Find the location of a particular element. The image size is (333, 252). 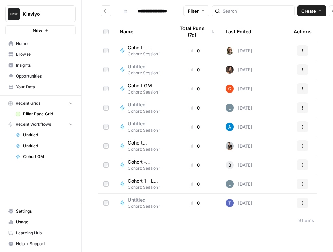

a: Learning Hub is located at coordinates (40, 233).